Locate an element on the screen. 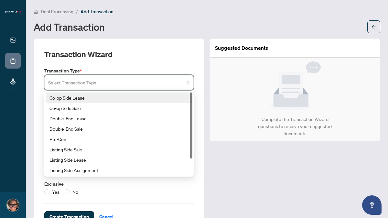 The height and width of the screenshot is (218, 388). span: Add Transaction is located at coordinates (97, 12).